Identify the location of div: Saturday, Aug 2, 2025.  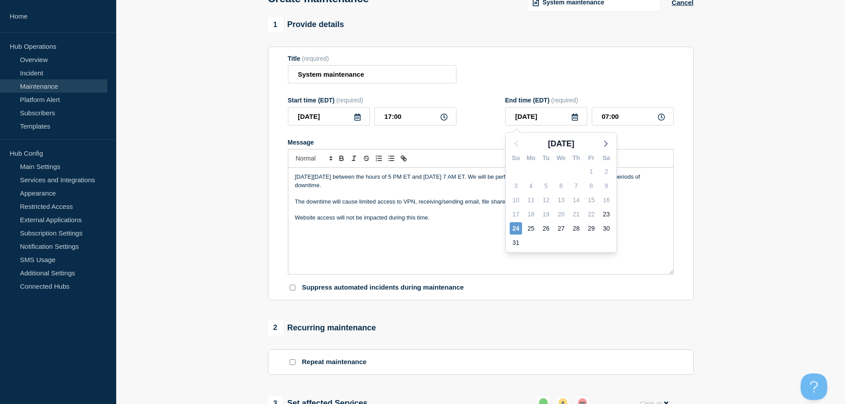
(606, 172).